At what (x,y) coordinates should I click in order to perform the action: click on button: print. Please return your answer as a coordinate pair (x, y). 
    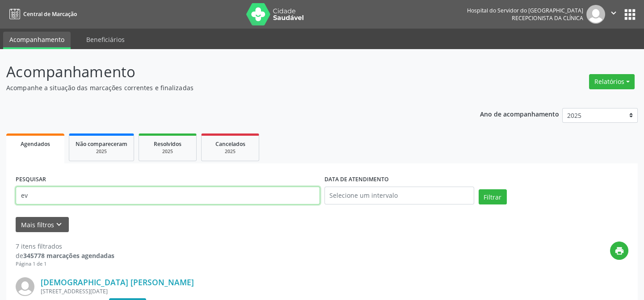
    Looking at the image, I should click on (619, 250).